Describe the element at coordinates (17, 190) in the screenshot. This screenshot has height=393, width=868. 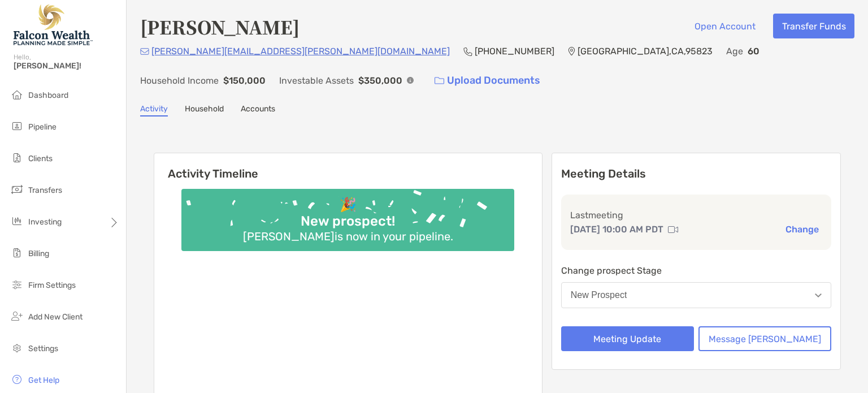
I see `img: transfers icon` at that location.